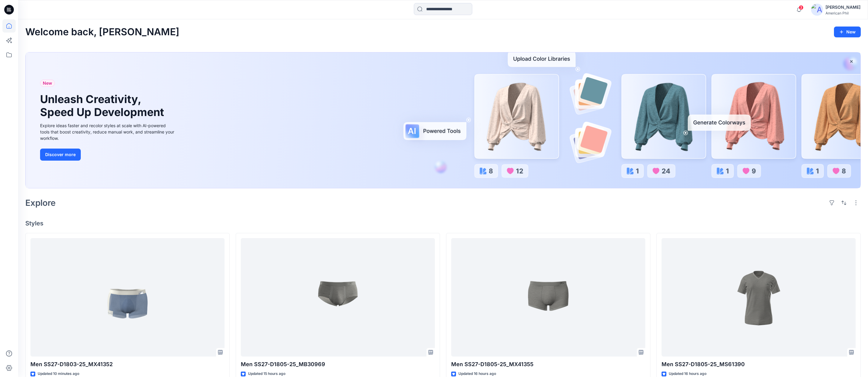 This screenshot has width=868, height=377. I want to click on a: Men SS27-D1805-25_MX41355, so click(548, 298).